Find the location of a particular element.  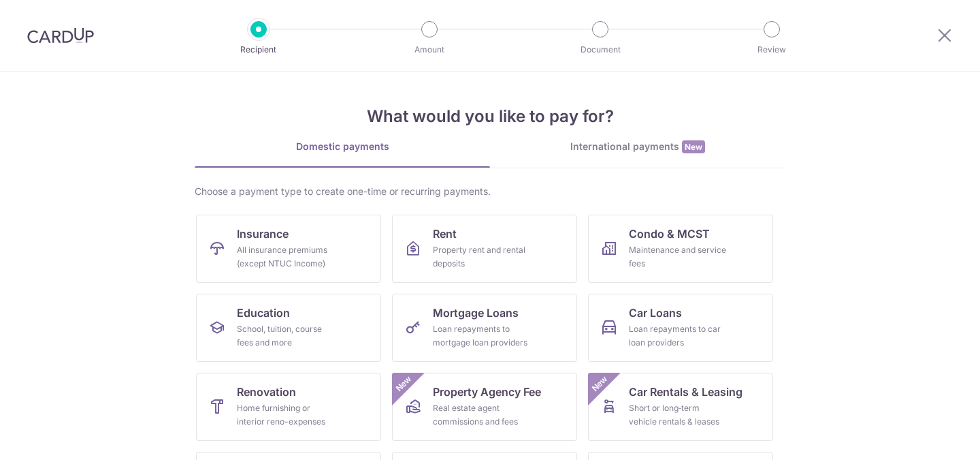

span: Condo & MCST is located at coordinates (669, 234).